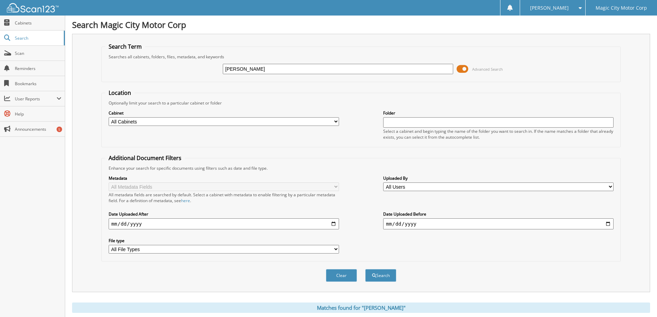 The width and height of the screenshot is (657, 317). I want to click on div: Optionally limit your search to a particular cabinet or folder, so click(361, 103).